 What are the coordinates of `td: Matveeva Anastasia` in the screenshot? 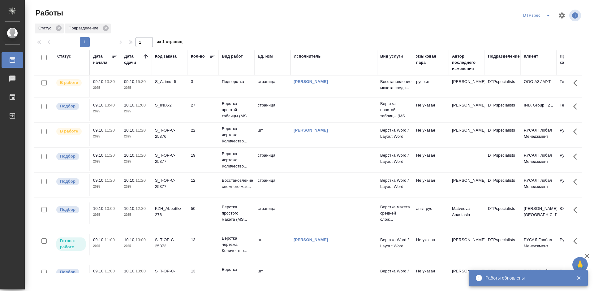 It's located at (467, 213).